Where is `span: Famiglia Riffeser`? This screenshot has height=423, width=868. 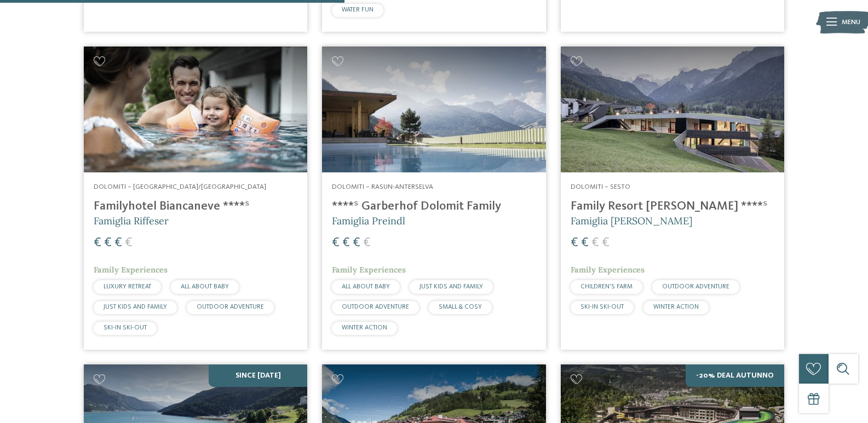
span: Famiglia Riffeser is located at coordinates (131, 220).